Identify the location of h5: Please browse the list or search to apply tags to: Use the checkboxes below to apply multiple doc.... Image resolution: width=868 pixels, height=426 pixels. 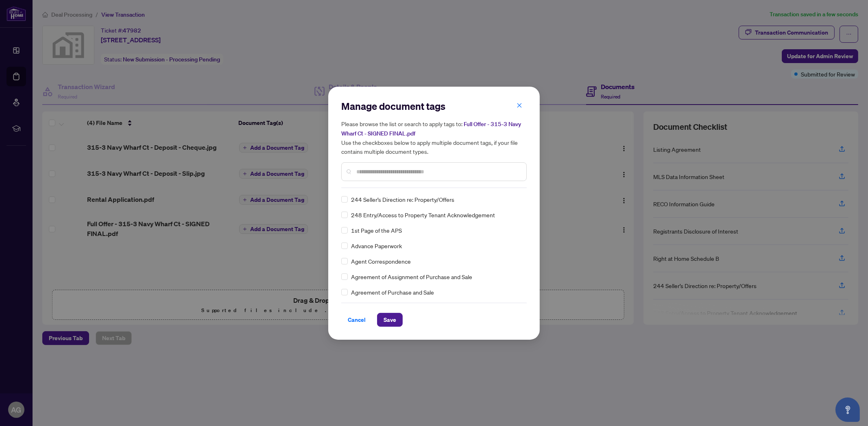
(434, 138).